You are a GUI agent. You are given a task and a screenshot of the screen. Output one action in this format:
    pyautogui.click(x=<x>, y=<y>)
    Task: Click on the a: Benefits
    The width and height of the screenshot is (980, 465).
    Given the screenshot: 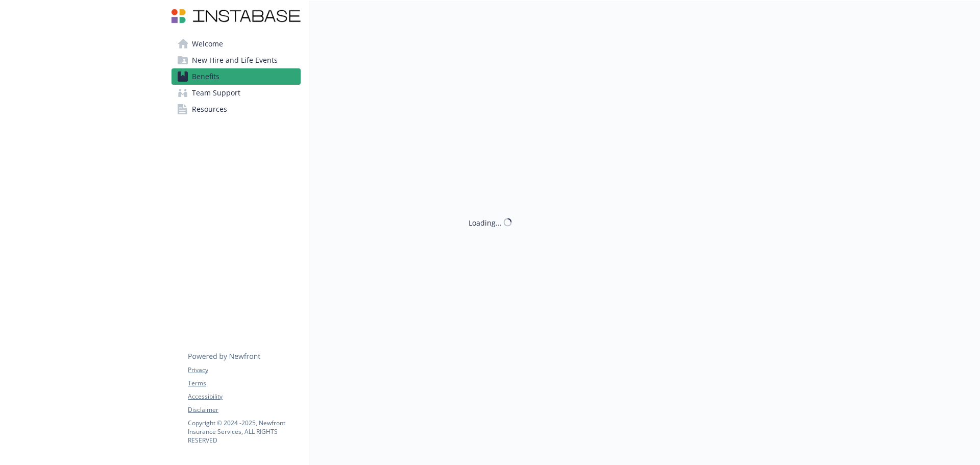 What is the action you would take?
    pyautogui.click(x=236, y=77)
    